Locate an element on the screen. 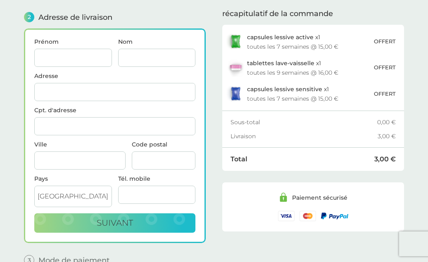 The image size is (428, 262). span: capsules lessive sensitive is located at coordinates (285, 89).